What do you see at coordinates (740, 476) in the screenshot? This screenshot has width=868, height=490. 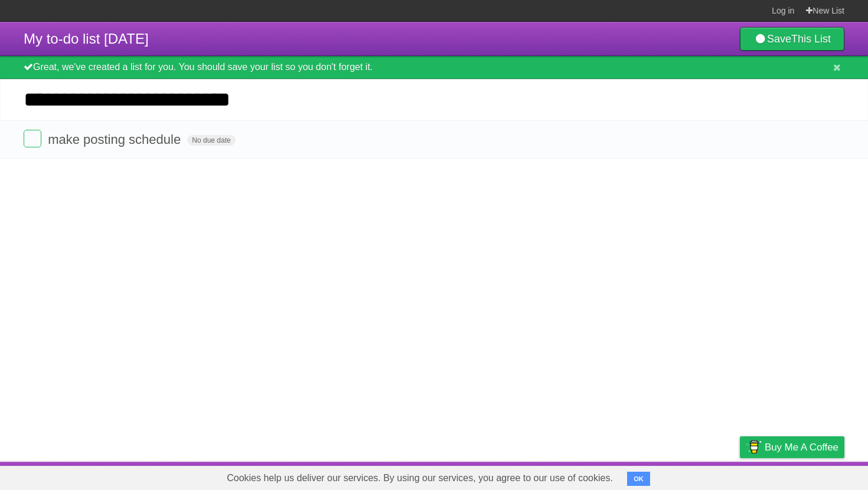 I see `a: Privacy` at bounding box center [740, 476].